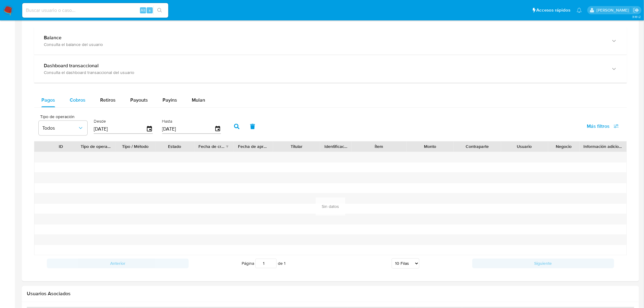  I want to click on span: Accesos rápidos, so click(554, 10).